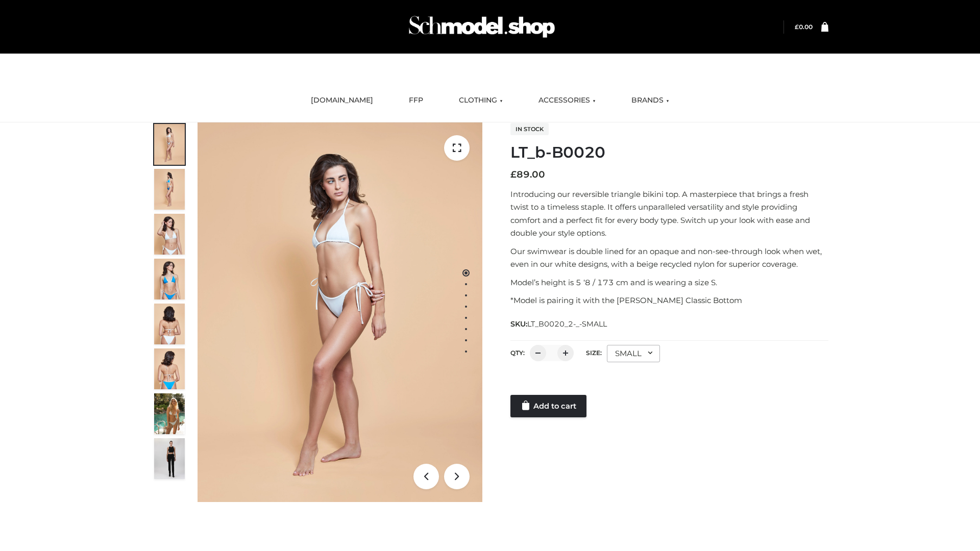 This screenshot has width=980, height=551. I want to click on p: Our swimwear is double lined for an opaque and non-see-through look when wet, even in our white d..., so click(669, 257).